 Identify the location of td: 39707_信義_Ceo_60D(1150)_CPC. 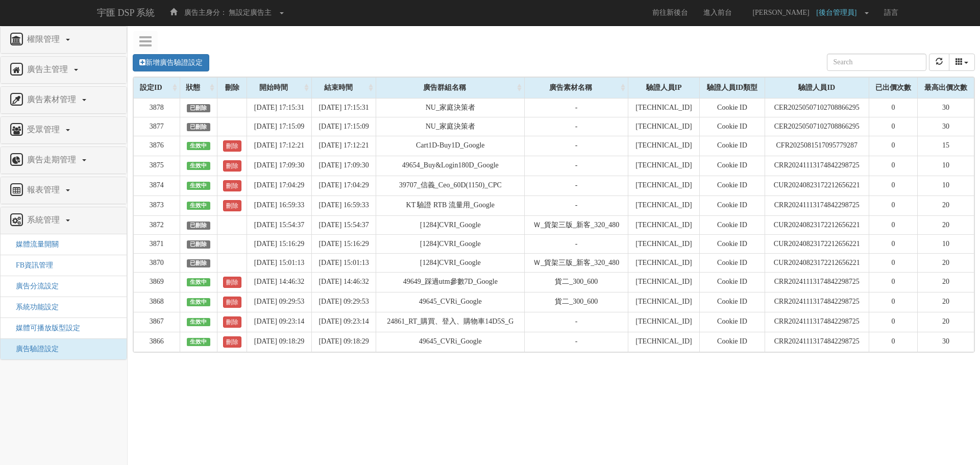
(451, 186).